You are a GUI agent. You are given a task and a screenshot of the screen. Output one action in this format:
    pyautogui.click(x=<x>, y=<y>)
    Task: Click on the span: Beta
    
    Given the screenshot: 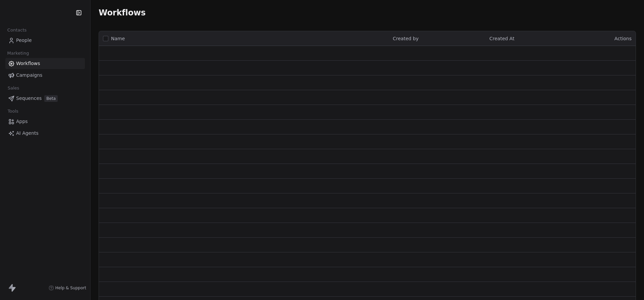 What is the action you would take?
    pyautogui.click(x=51, y=98)
    